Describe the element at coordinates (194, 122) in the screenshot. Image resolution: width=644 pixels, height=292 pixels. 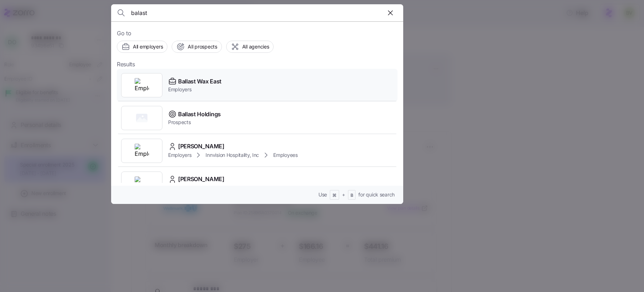
I see `span: Prospects` at that location.